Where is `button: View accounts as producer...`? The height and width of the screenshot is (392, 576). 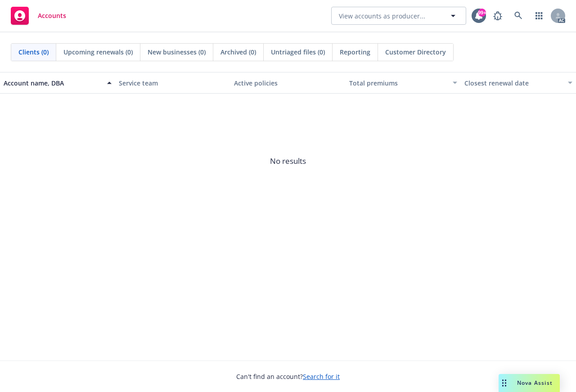
button: View accounts as producer... is located at coordinates (399, 16).